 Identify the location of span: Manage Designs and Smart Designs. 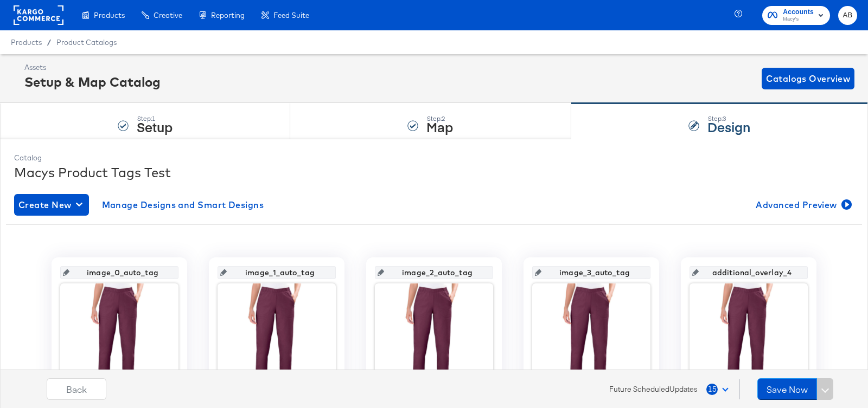
(183, 204).